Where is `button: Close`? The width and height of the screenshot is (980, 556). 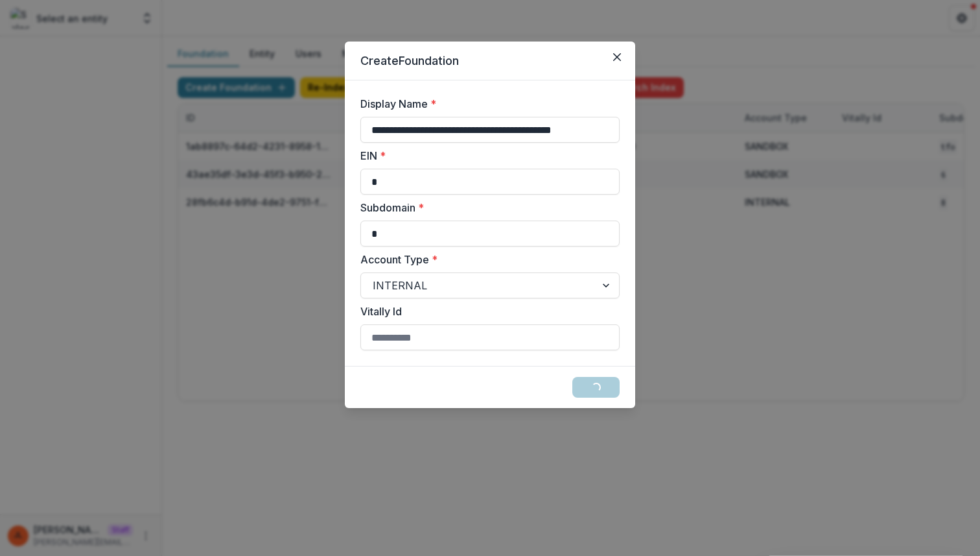 button: Close is located at coordinates (617, 57).